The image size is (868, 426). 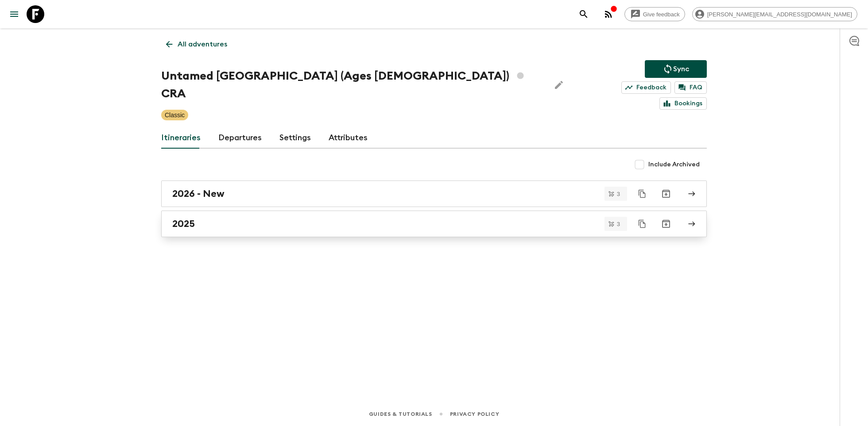 I want to click on span: Include Archived, so click(x=674, y=164).